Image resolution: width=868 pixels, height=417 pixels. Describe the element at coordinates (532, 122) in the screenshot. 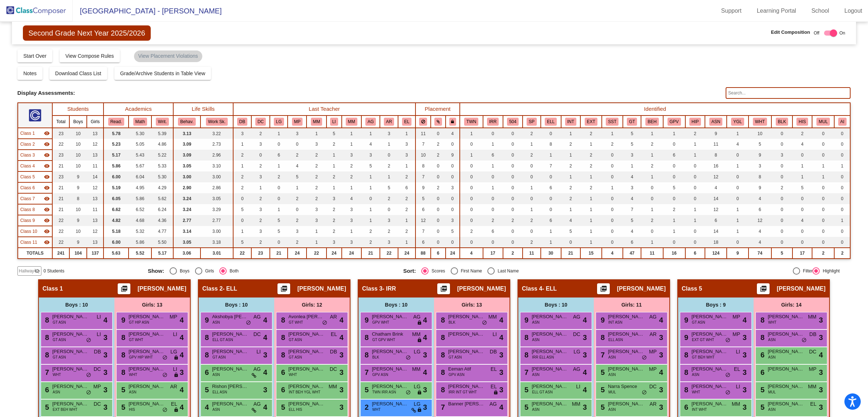

I see `th: Speech Only` at that location.